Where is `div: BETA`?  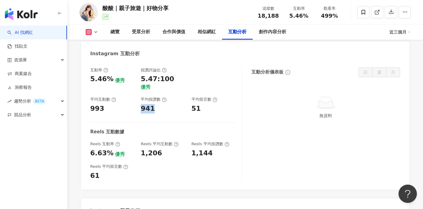
div: BETA is located at coordinates (39, 101).